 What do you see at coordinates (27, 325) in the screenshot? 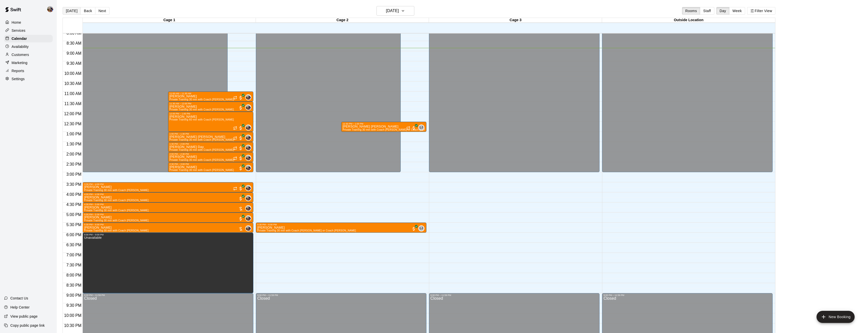
I see `p: Copy public page link` at bounding box center [27, 325].